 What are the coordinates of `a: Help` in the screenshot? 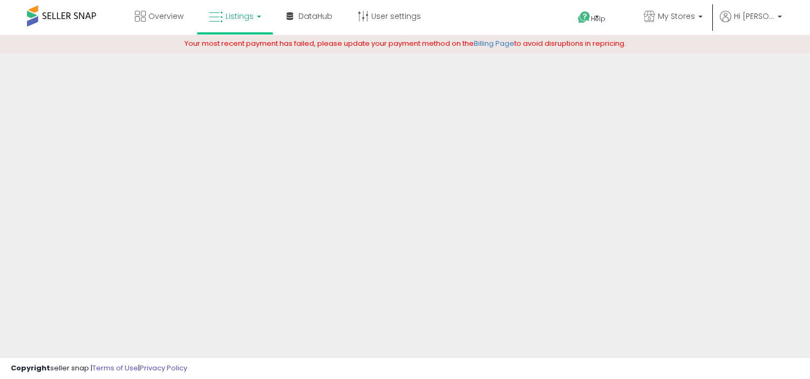 It's located at (598, 19).